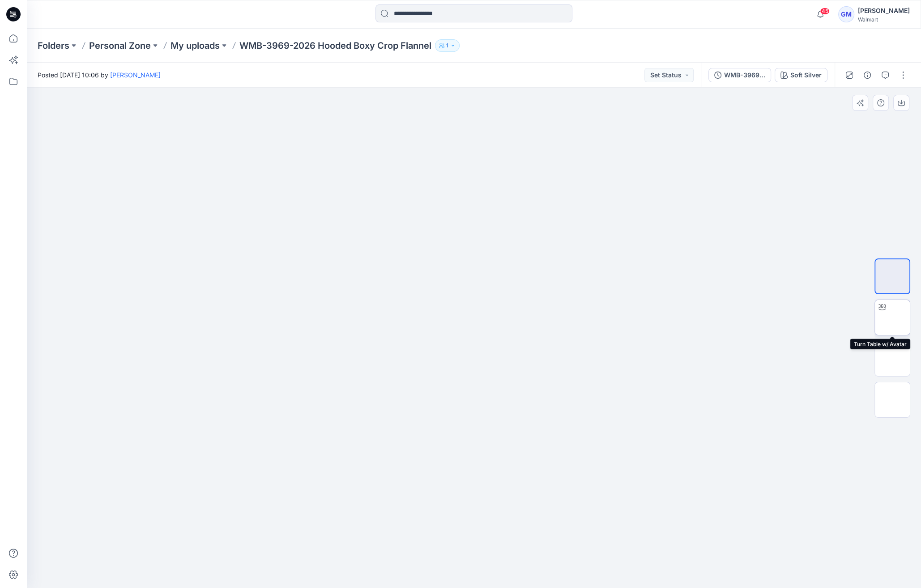  What do you see at coordinates (824, 11) in the screenshot?
I see `span: 45` at bounding box center [824, 11].